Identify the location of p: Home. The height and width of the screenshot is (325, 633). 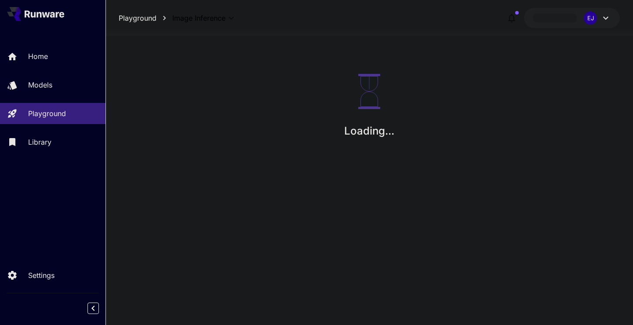
(38, 56).